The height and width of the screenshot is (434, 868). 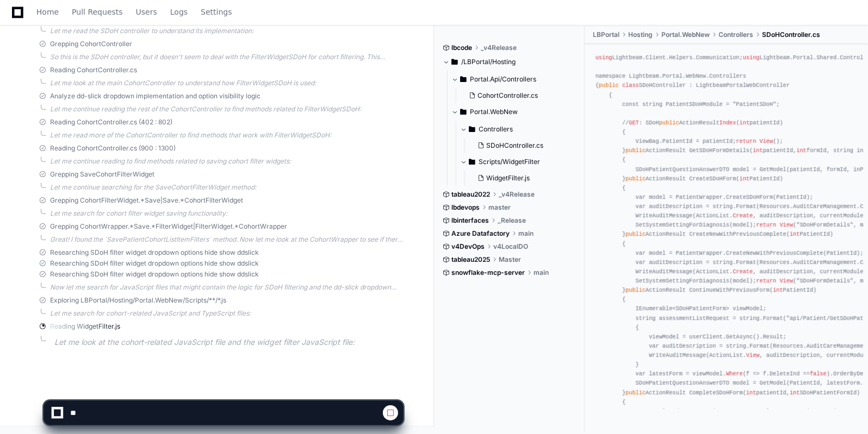 What do you see at coordinates (226, 240) in the screenshot?
I see `div: Great! I found the `SavePatientCohortListItemFilters` method. Now let me look at the CohortWrappe...` at bounding box center [226, 240].